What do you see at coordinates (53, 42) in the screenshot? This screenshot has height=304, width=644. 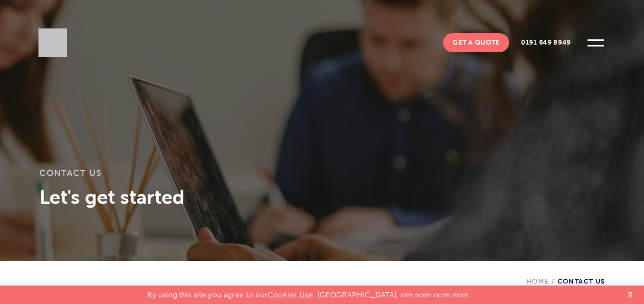 I see `img: Sleeky Web Design Newcastle` at bounding box center [53, 42].